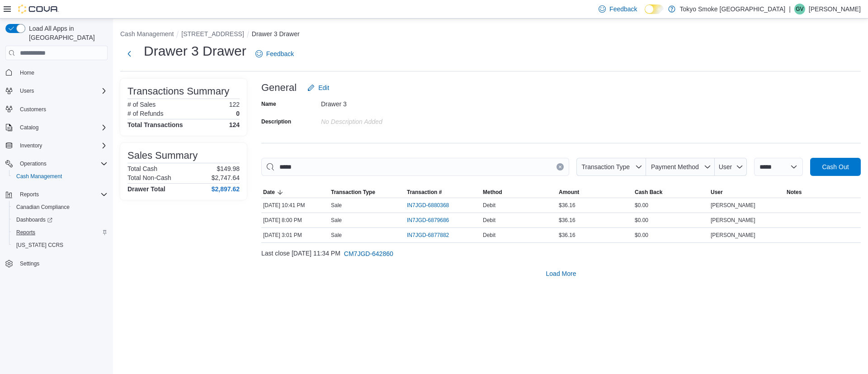 Image resolution: width=868 pixels, height=374 pixels. What do you see at coordinates (29, 264) in the screenshot?
I see `a: Settings` at bounding box center [29, 264].